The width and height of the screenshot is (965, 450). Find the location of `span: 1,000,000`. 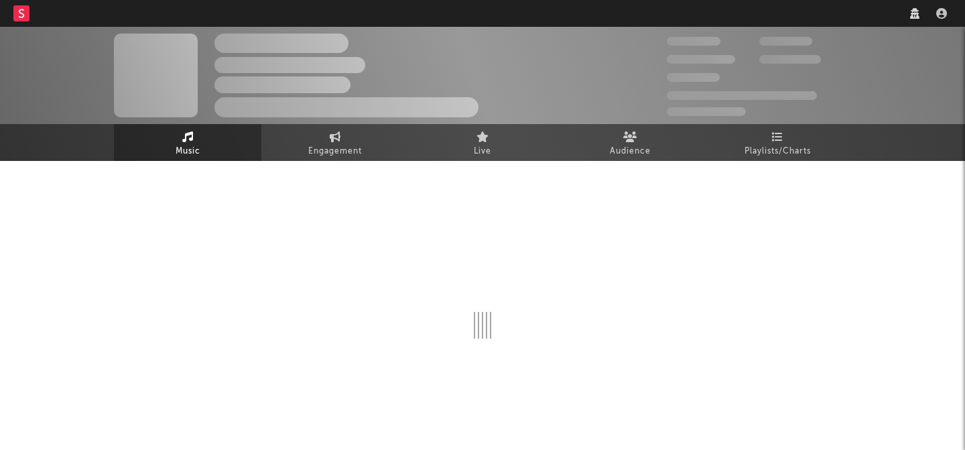

span: 1,000,000 is located at coordinates (790, 59).